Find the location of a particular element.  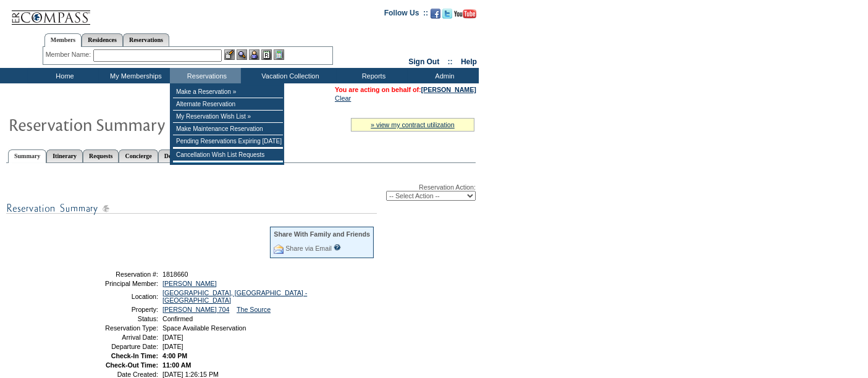

img: Impersonate is located at coordinates (254, 54).